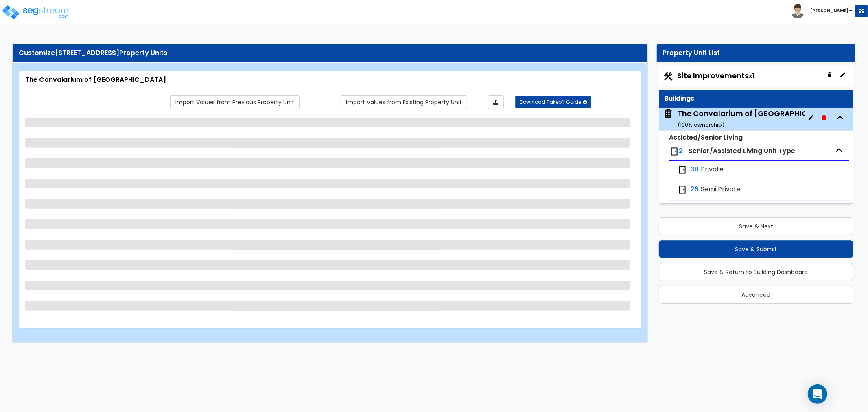  Describe the element at coordinates (235, 102) in the screenshot. I see `a: Import the dynamic attribute values from previous properties.` at that location.